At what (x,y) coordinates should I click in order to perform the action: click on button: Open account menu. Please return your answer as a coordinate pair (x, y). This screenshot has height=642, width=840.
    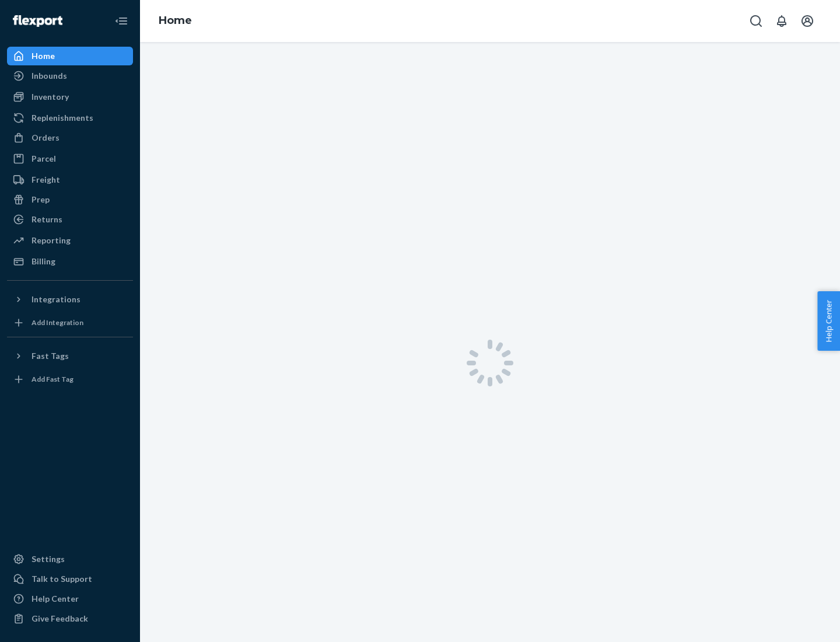
    Looking at the image, I should click on (808, 21).